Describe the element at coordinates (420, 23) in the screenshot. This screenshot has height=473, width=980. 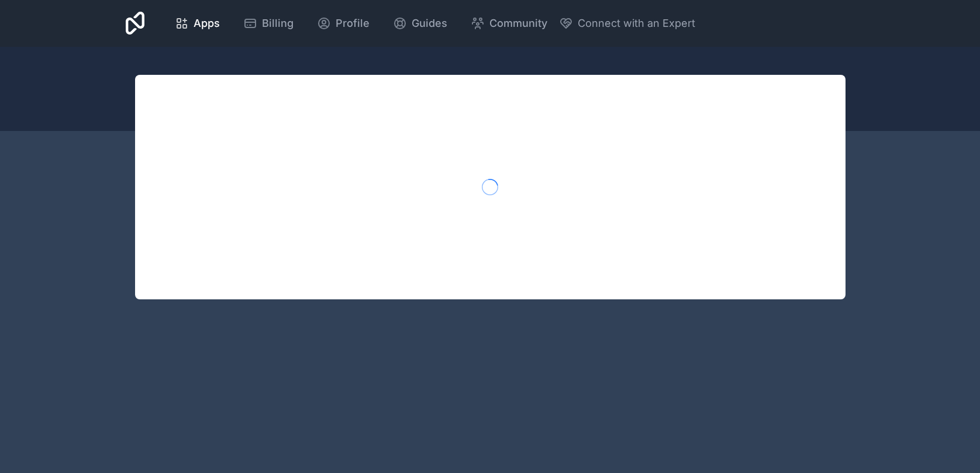
I see `a: Guides` at that location.